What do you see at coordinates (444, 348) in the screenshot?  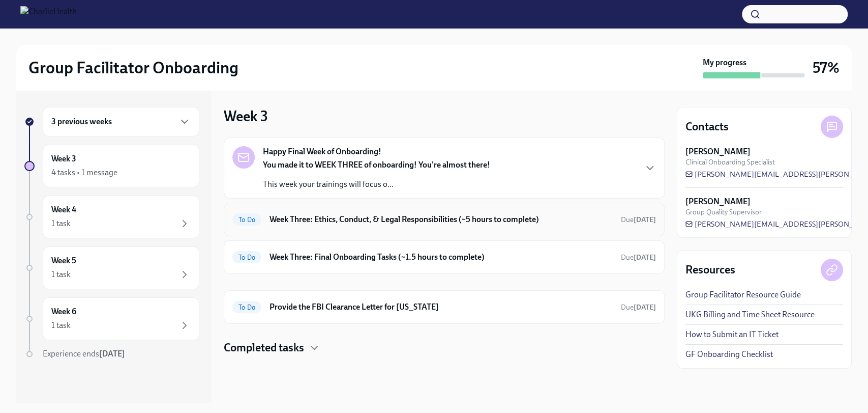 I see `div: Completed tasks` at bounding box center [444, 348].